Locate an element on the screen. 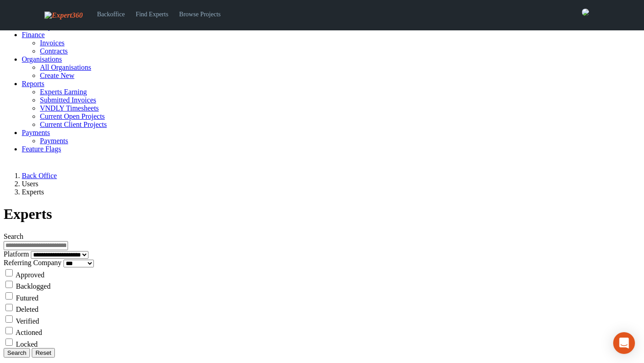 This screenshot has width=644, height=363. a: Reports is located at coordinates (33, 84).